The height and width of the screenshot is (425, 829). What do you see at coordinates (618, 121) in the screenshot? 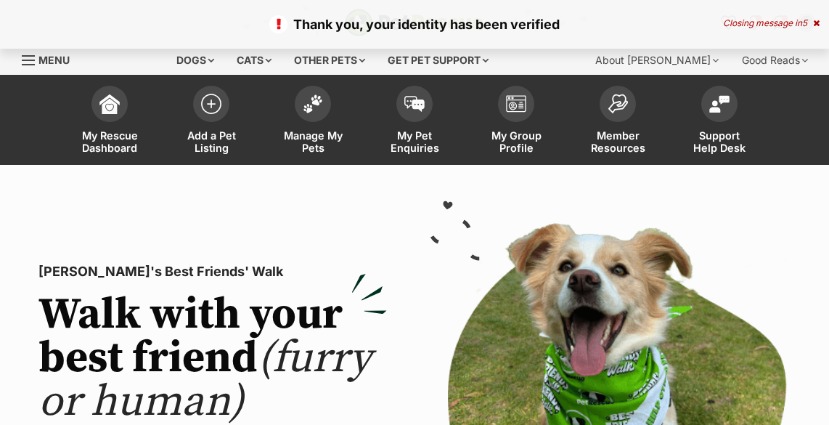
I see `a: Member Resources` at bounding box center [618, 121].